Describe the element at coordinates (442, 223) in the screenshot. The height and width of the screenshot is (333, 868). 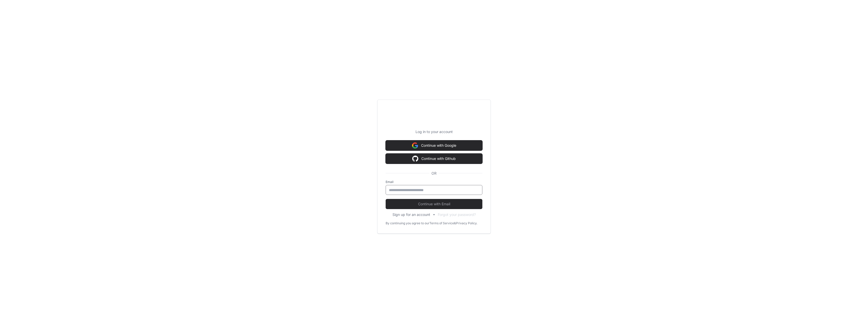
I see `a: Terms of Service` at that location.